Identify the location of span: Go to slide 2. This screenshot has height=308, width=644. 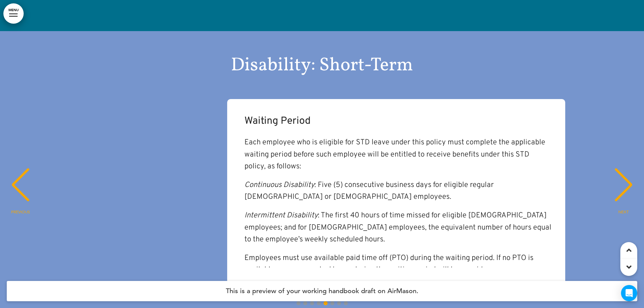
(305, 303).